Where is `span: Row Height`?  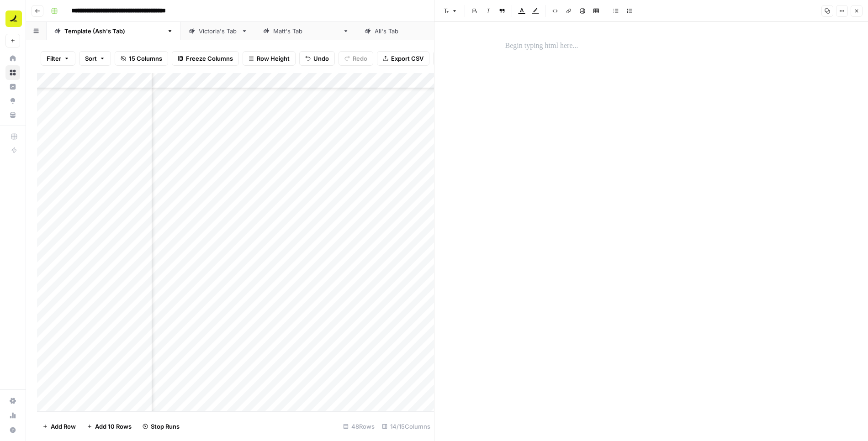
span: Row Height is located at coordinates (273, 58).